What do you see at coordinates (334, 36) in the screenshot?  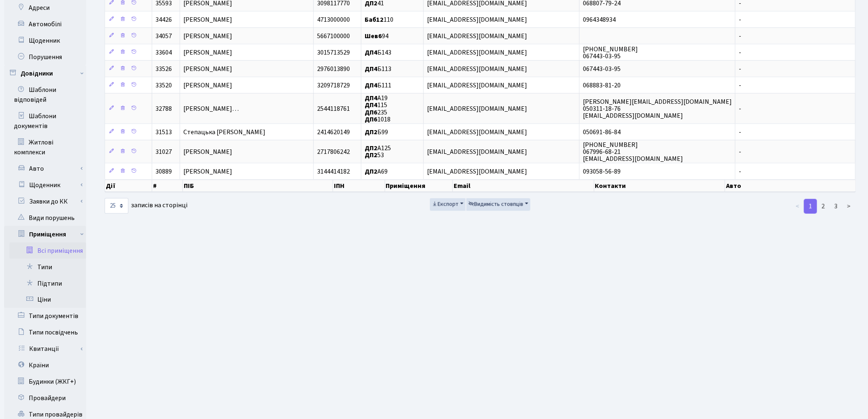 I see `span: 5667100000` at bounding box center [334, 36].